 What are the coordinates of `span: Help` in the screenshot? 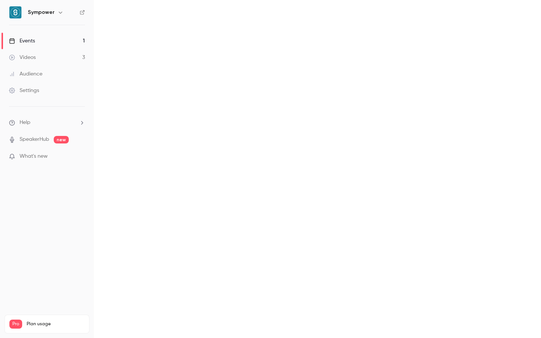 It's located at (25, 122).